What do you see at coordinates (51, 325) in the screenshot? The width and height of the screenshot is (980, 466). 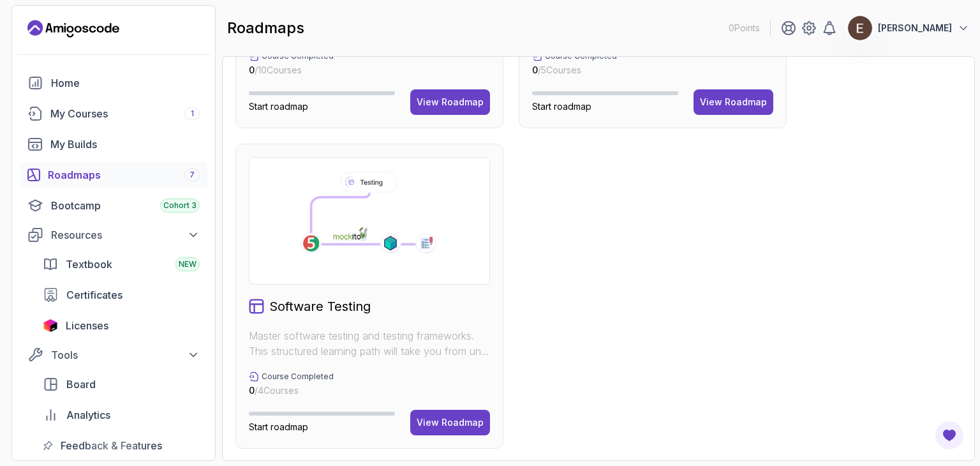 I see `img: jetbrains icon` at bounding box center [51, 325].